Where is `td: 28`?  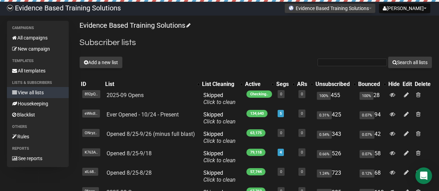
td: 28 is located at coordinates (372, 99).